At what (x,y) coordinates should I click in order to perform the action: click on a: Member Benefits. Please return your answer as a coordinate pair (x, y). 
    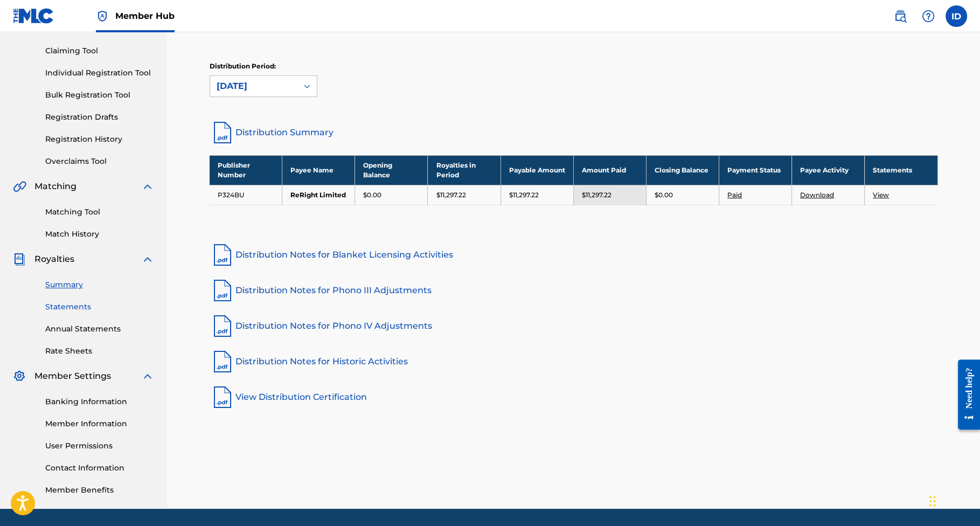
    Looking at the image, I should click on (100, 490).